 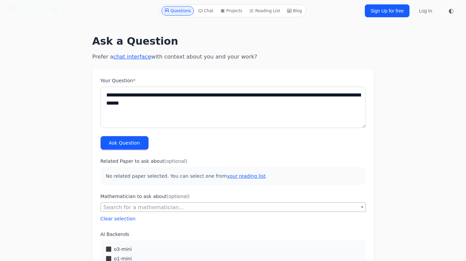 What do you see at coordinates (132, 57) in the screenshot?
I see `a: chat interface` at bounding box center [132, 57].